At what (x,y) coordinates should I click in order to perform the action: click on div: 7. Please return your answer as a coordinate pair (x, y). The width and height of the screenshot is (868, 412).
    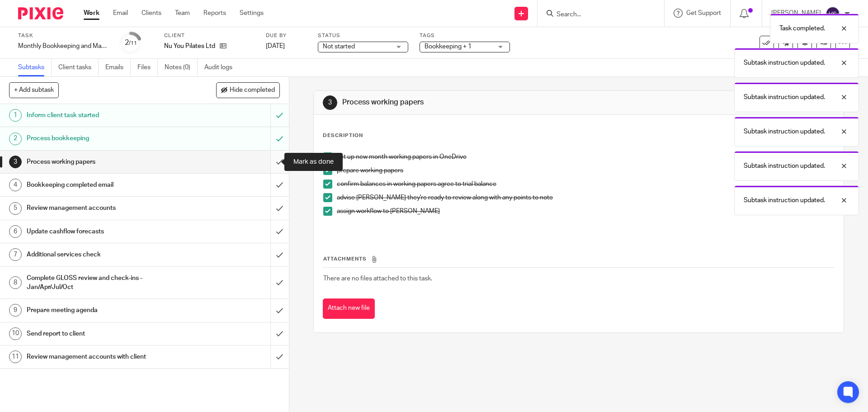
    Looking at the image, I should click on (16, 254).